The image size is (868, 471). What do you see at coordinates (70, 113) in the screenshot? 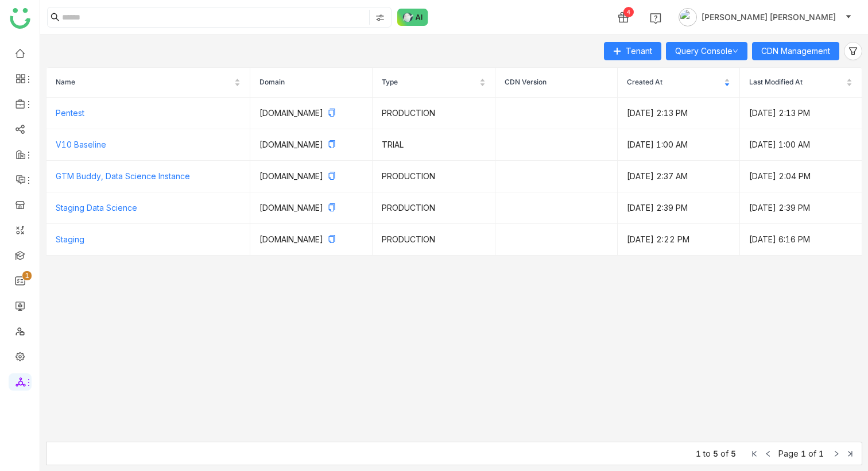
I see `a: Pentest` at bounding box center [70, 113].